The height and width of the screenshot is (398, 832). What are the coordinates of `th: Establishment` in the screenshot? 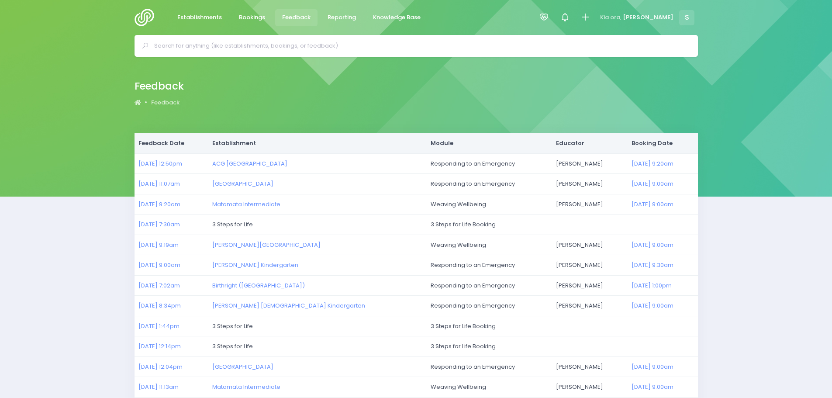 It's located at (317, 143).